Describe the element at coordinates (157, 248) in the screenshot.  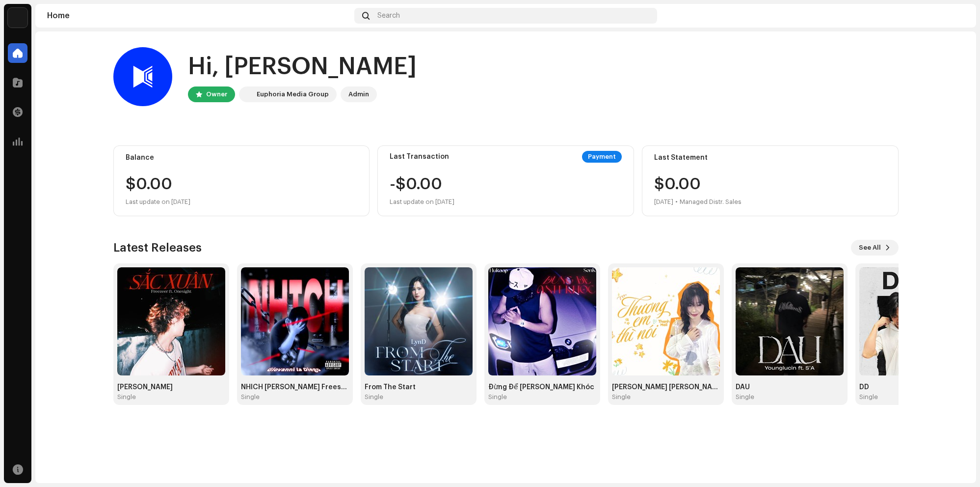
I see `h3: Latest Releases` at that location.